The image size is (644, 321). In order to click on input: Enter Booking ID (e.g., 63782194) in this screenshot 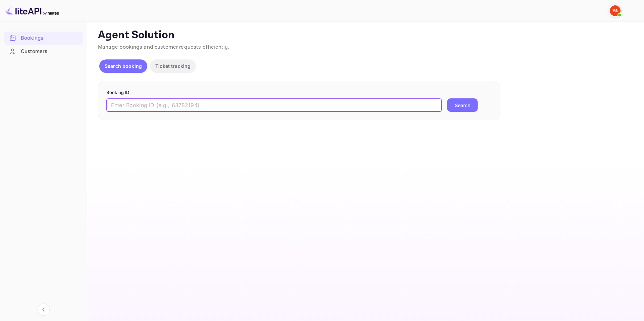, I will do `click(274, 105)`.